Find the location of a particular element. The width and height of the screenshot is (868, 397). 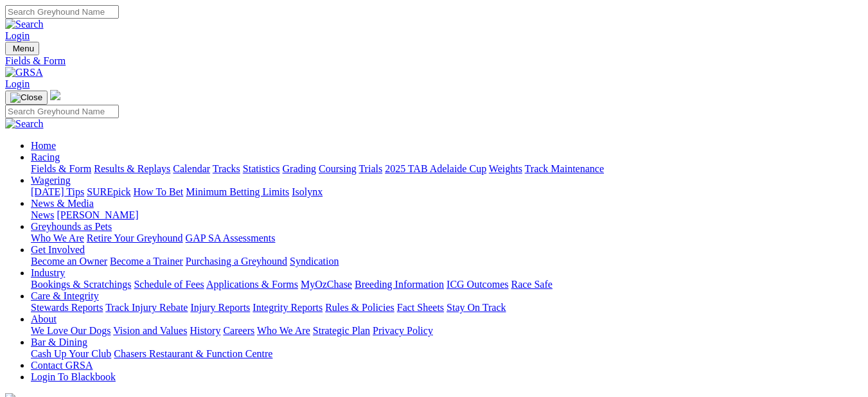

a: Care & Integrity is located at coordinates (65, 295).